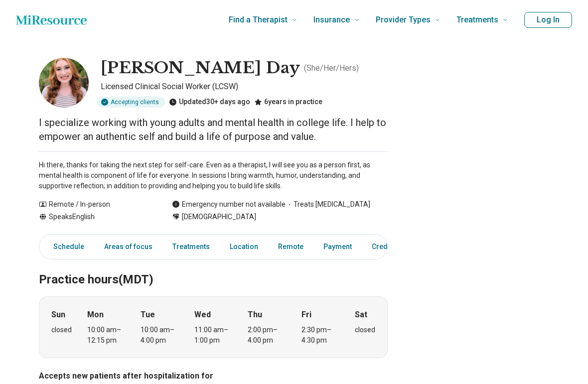 The height and width of the screenshot is (384, 588). What do you see at coordinates (337, 247) in the screenshot?
I see `a: Payment` at bounding box center [337, 247].